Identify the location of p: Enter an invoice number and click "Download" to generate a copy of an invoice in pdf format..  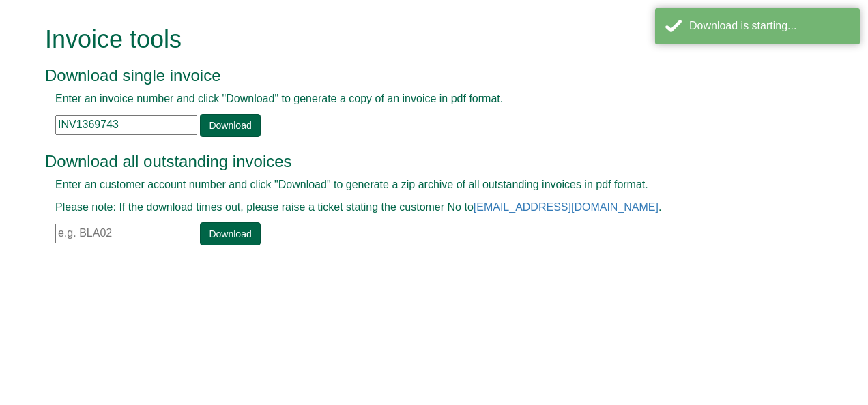
(418, 99).